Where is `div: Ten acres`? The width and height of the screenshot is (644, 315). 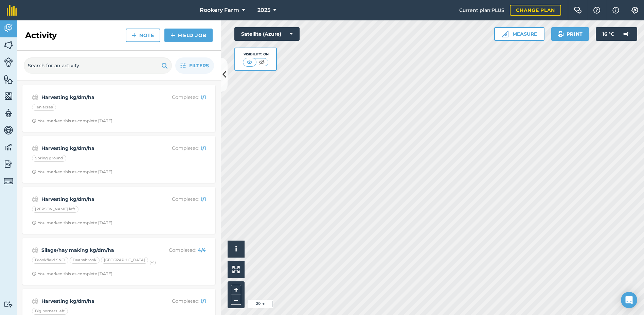 div: Ten acres is located at coordinates (44, 108).